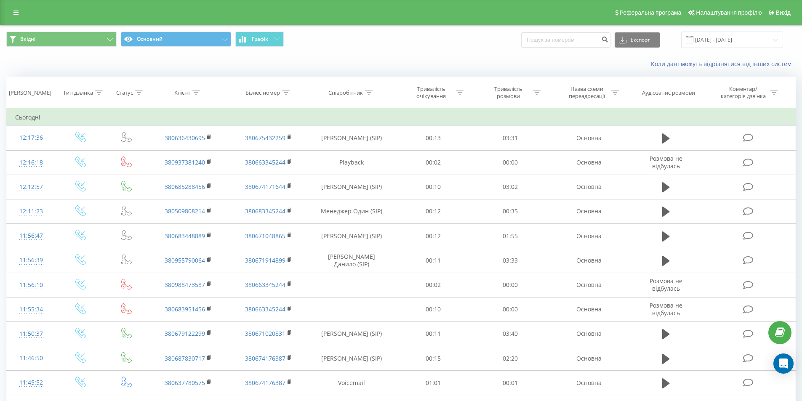  Describe the element at coordinates (638, 40) in the screenshot. I see `button: Експорт` at that location.